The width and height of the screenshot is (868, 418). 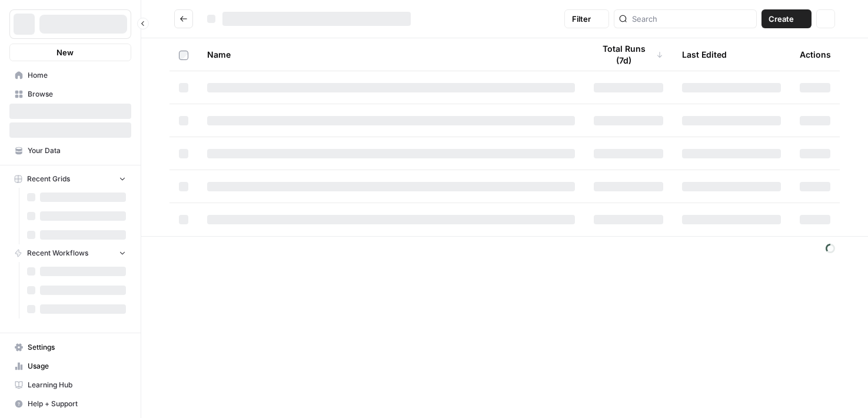 What do you see at coordinates (70, 403) in the screenshot?
I see `button: Help + Support` at bounding box center [70, 403].